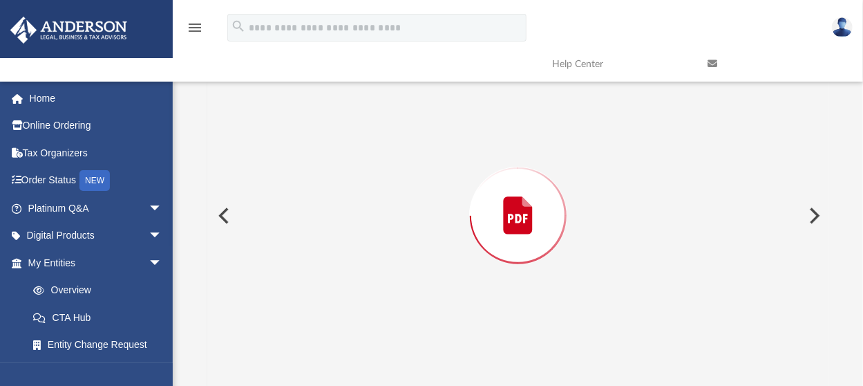 The height and width of the screenshot is (386, 863). What do you see at coordinates (68, 30) in the screenshot?
I see `img: Anderson Advisors Platinum Portal` at bounding box center [68, 30].